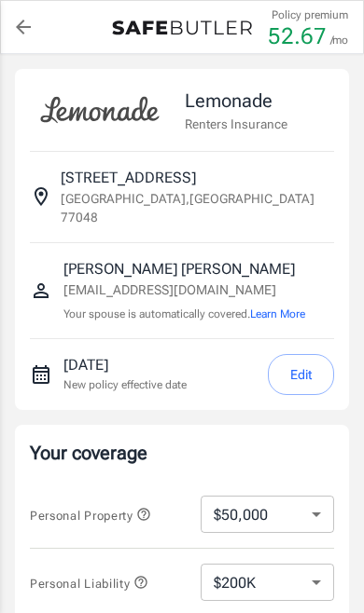 The image size is (364, 613). What do you see at coordinates (99, 110) in the screenshot?
I see `img: Lemonade` at bounding box center [99, 110].